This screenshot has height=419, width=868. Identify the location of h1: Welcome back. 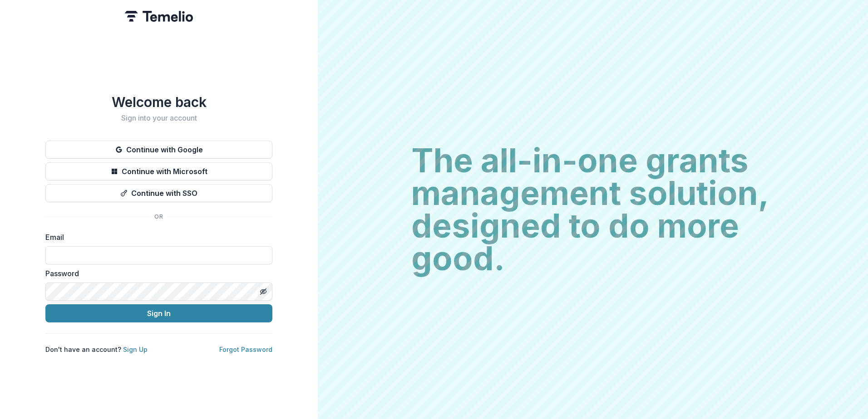
(159, 102).